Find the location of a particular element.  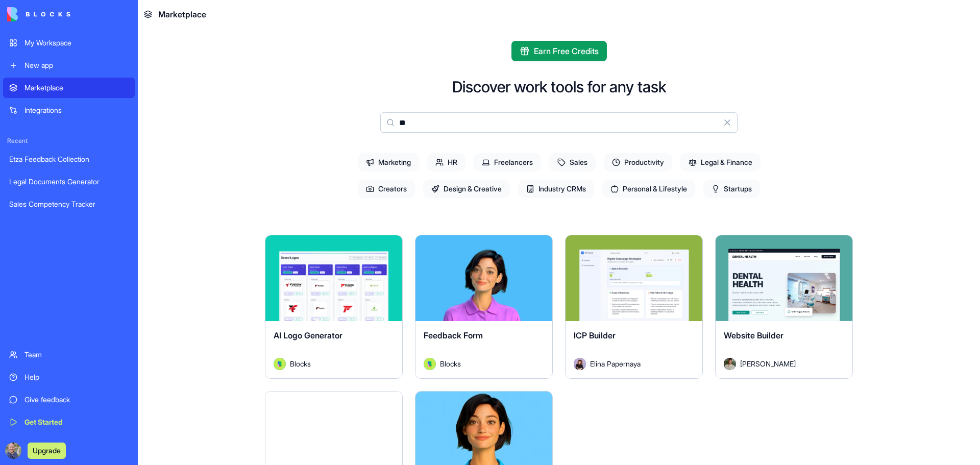

a: Integrations is located at coordinates (69, 110).